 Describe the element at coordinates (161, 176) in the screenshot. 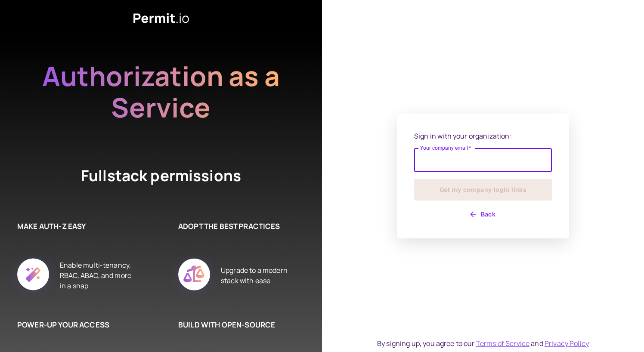

I see `h4: Fullstack permissions` at that location.